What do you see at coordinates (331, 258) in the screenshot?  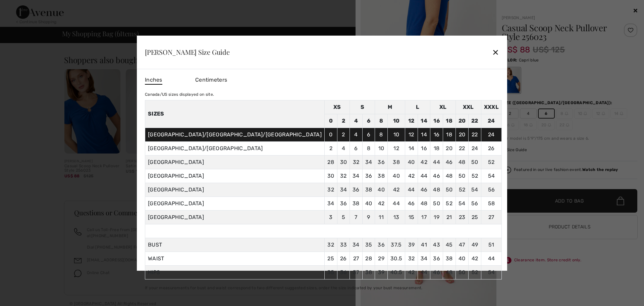 I see `span: 25` at bounding box center [331, 258].